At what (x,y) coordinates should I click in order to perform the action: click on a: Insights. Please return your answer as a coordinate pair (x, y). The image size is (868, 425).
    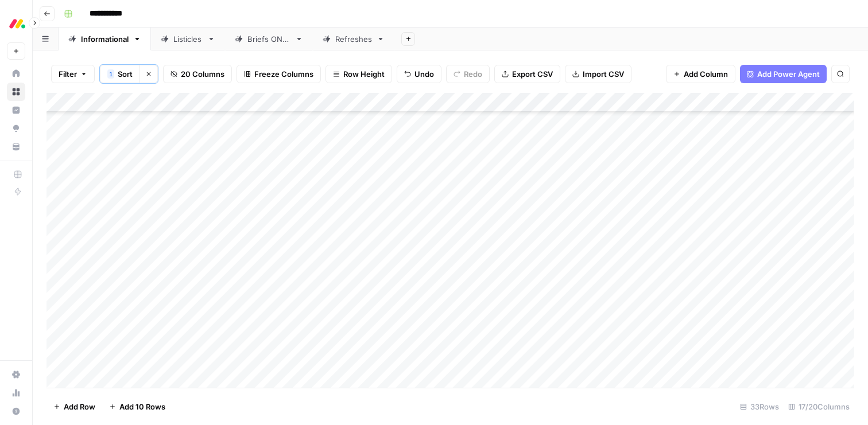
    Looking at the image, I should click on (16, 110).